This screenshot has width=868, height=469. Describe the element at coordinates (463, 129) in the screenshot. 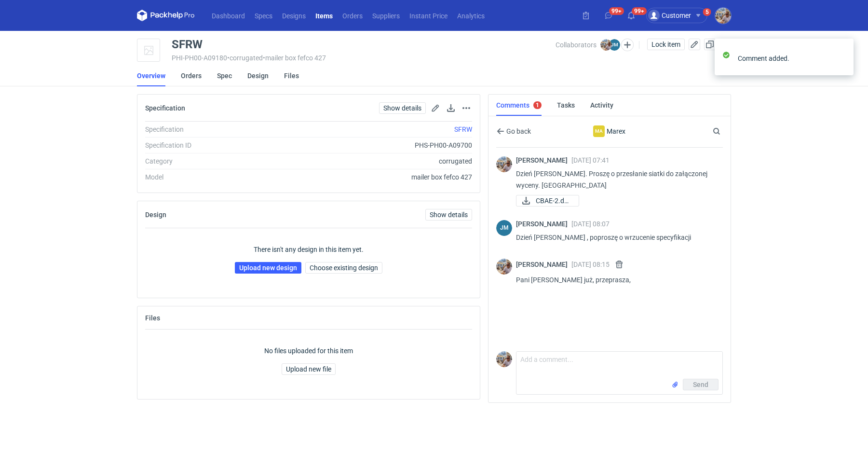

I see `a: SFRW` at that location.